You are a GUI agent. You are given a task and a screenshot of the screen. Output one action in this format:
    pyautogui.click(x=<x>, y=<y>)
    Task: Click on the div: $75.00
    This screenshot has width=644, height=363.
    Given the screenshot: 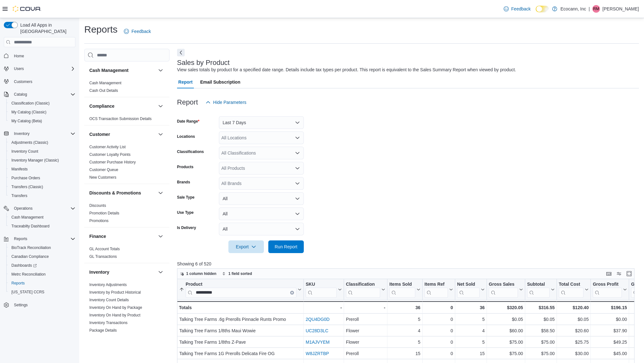 What is the action you would take?
    pyautogui.click(x=541, y=342)
    